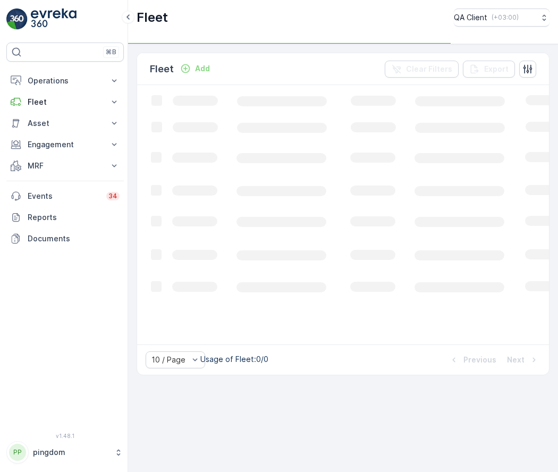 The height and width of the screenshot is (472, 558). What do you see at coordinates (429, 69) in the screenshot?
I see `p: Clear Filters` at bounding box center [429, 69].